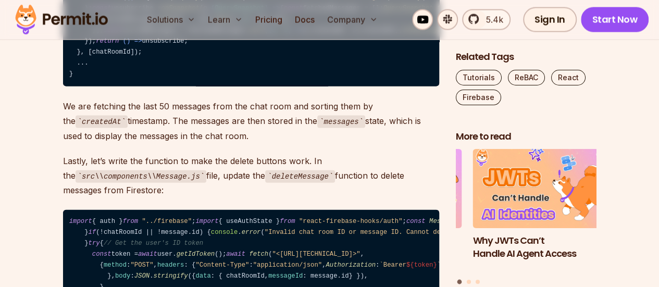 The image size is (659, 287). What do you see at coordinates (258, 254) in the screenshot?
I see `span: fetch` at bounding box center [258, 254].